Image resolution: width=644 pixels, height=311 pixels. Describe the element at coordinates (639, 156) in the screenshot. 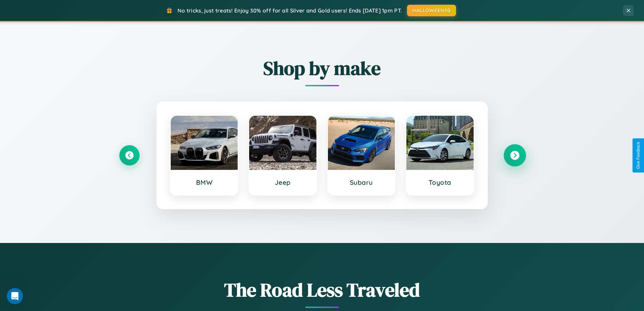

I see `div: Give Feedback` at that location.